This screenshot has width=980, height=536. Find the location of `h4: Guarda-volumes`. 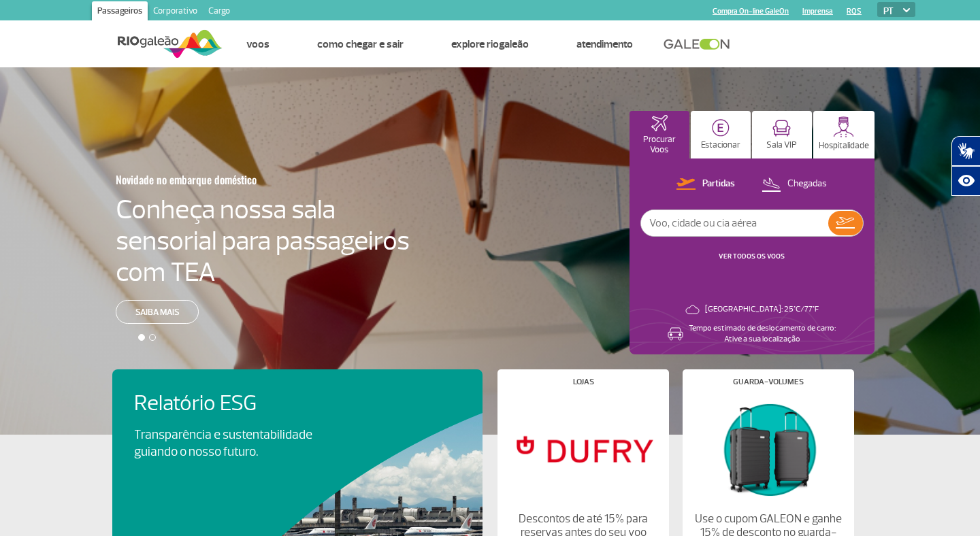

h4: Guarda-volumes is located at coordinates (768, 382).